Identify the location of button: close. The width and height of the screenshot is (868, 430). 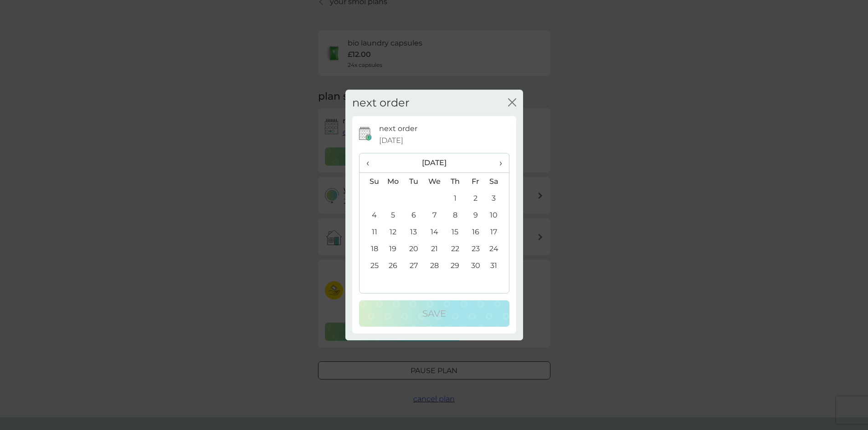
(512, 103).